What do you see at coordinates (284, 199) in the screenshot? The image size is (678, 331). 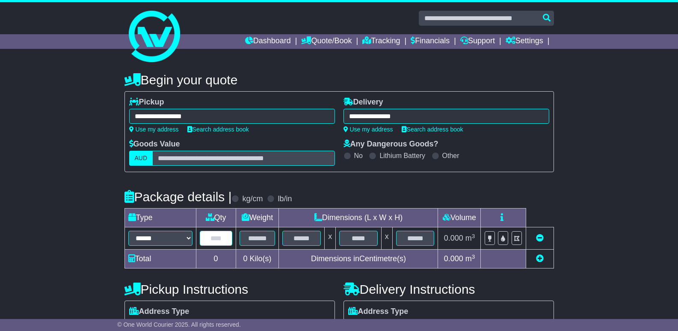 I see `label: lb/in` at bounding box center [284, 199].